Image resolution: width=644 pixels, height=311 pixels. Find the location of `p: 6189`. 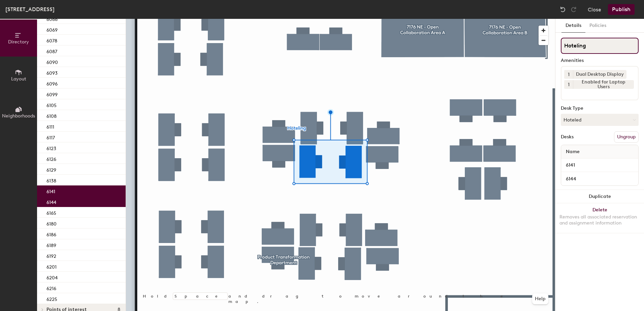

p: 6189 is located at coordinates (51, 244).